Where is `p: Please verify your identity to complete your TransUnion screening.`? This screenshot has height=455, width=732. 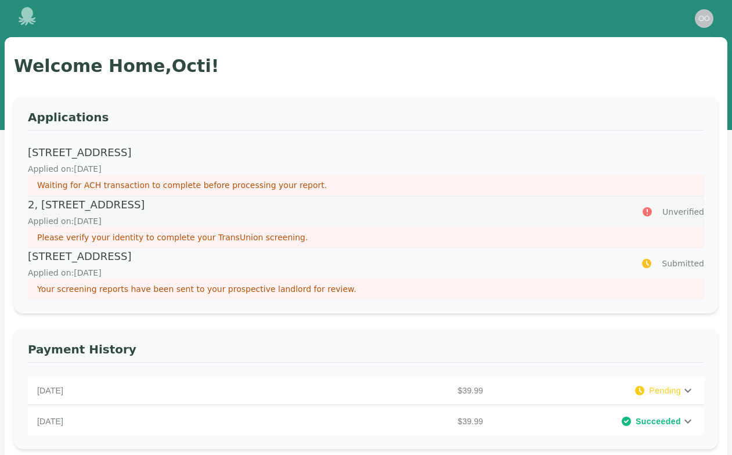
p: Please verify your identity to complete your TransUnion screening. is located at coordinates (366, 237).